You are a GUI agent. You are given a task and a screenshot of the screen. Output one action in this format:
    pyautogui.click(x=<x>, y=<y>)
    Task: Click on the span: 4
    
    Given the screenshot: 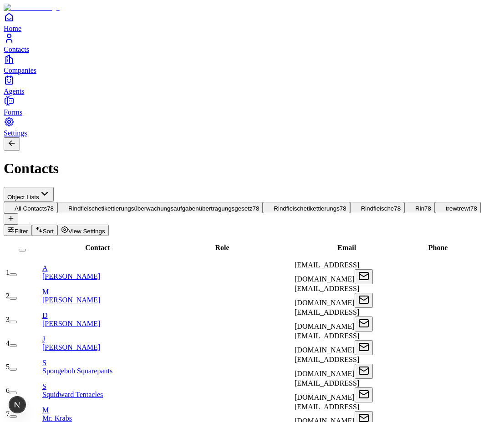 What is the action you would take?
    pyautogui.click(x=7, y=343)
    